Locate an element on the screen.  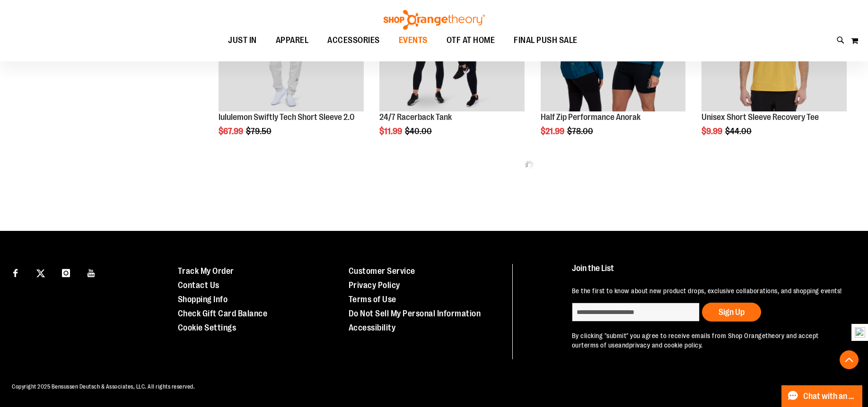
button: Back To Top is located at coordinates (849, 360).